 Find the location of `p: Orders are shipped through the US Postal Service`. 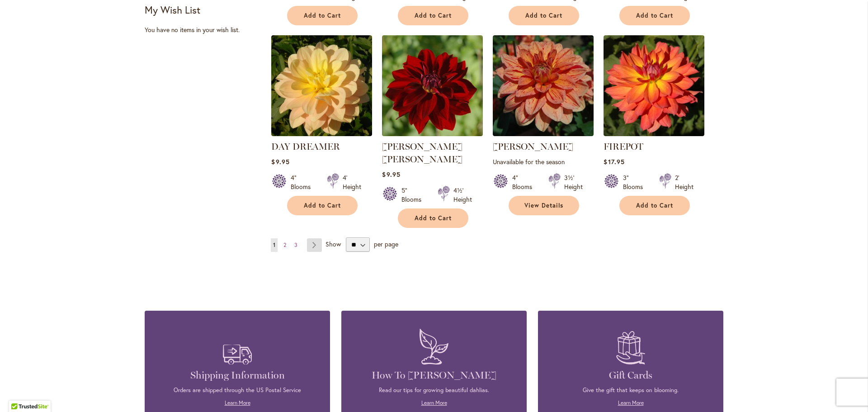

p: Orders are shipped through the US Postal Service is located at coordinates (237, 390).